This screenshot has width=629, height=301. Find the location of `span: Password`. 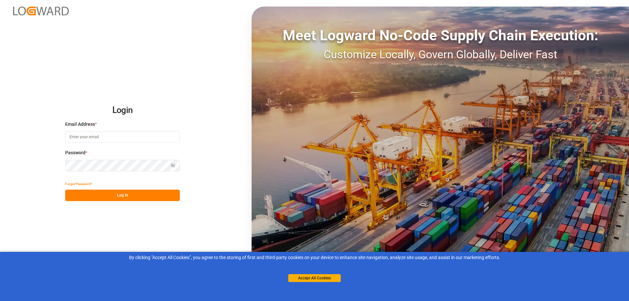

span: Password is located at coordinates (75, 153).